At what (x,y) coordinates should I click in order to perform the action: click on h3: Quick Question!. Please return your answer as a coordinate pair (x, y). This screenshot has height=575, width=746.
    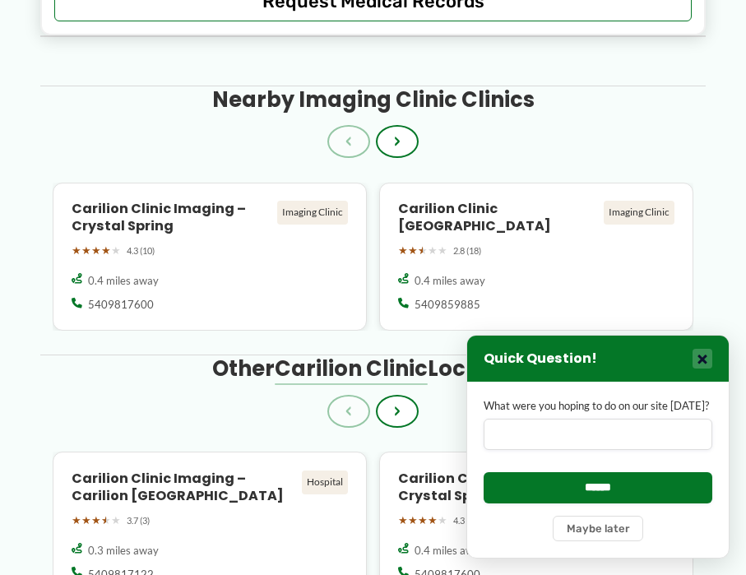
    Looking at the image, I should click on (540, 359).